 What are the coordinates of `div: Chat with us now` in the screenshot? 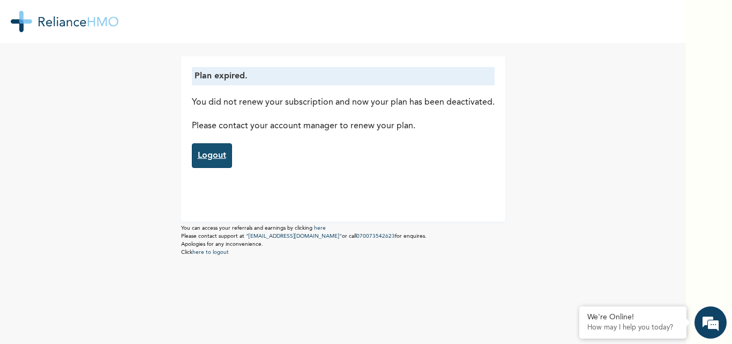 It's located at (118, 67).